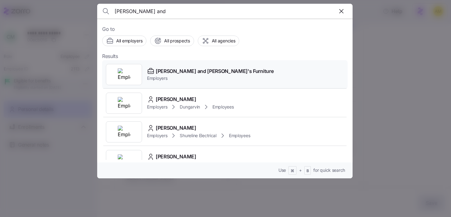  What do you see at coordinates (124, 41) in the screenshot?
I see `button: All employers` at bounding box center [124, 41].